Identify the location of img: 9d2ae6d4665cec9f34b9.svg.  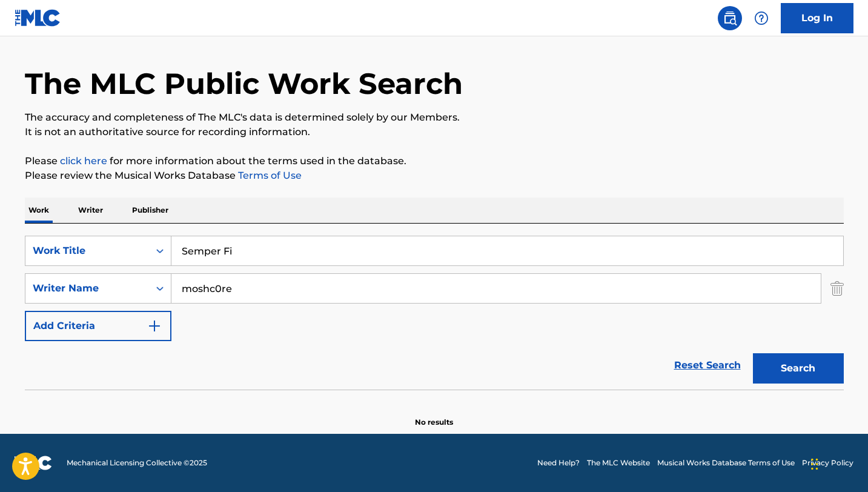
(155, 326).